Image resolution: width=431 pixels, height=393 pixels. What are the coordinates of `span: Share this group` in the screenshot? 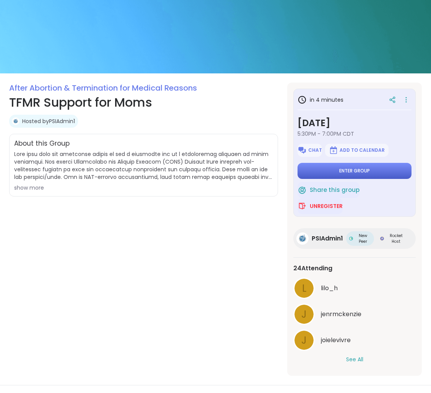 It's located at (335, 190).